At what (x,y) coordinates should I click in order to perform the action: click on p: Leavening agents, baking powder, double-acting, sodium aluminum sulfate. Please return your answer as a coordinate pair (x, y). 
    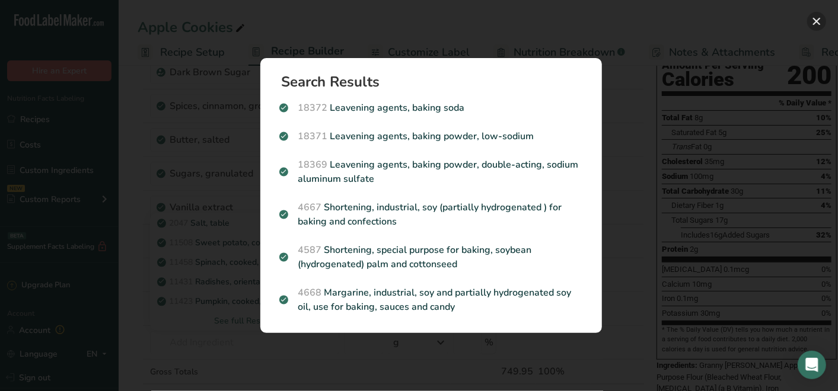
    Looking at the image, I should click on (431, 172).